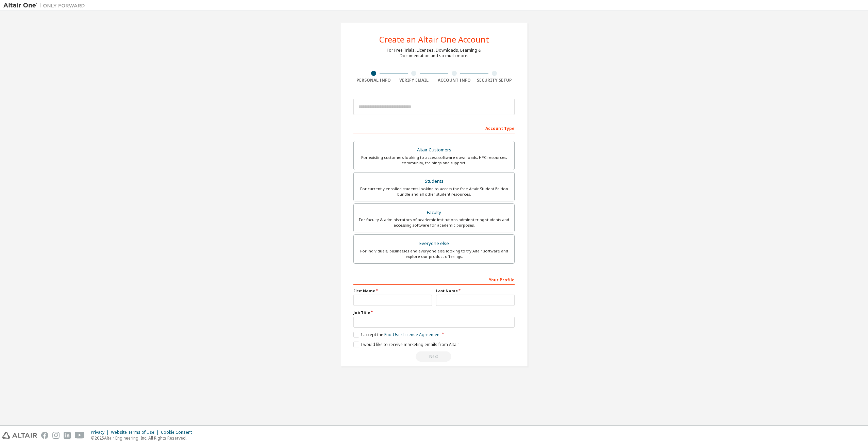  Describe the element at coordinates (80, 435) in the screenshot. I see `img: youtube.svg` at that location.